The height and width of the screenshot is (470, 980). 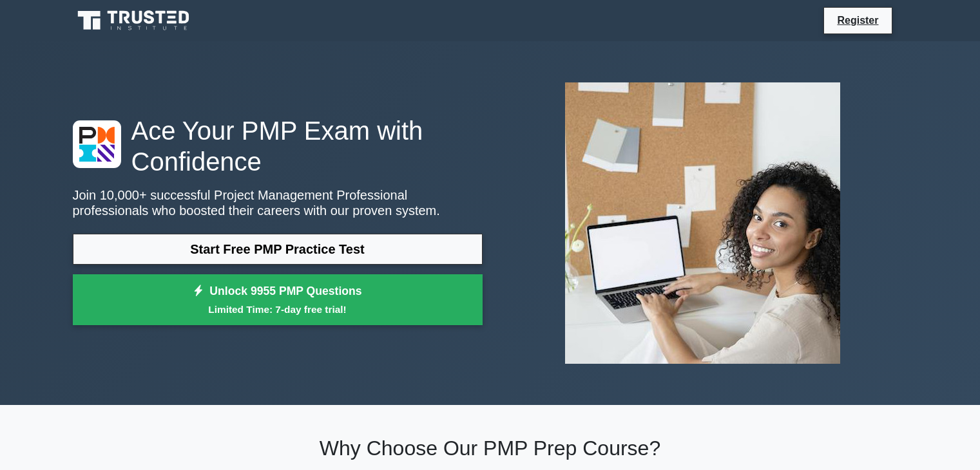 I want to click on a: Register, so click(x=858, y=20).